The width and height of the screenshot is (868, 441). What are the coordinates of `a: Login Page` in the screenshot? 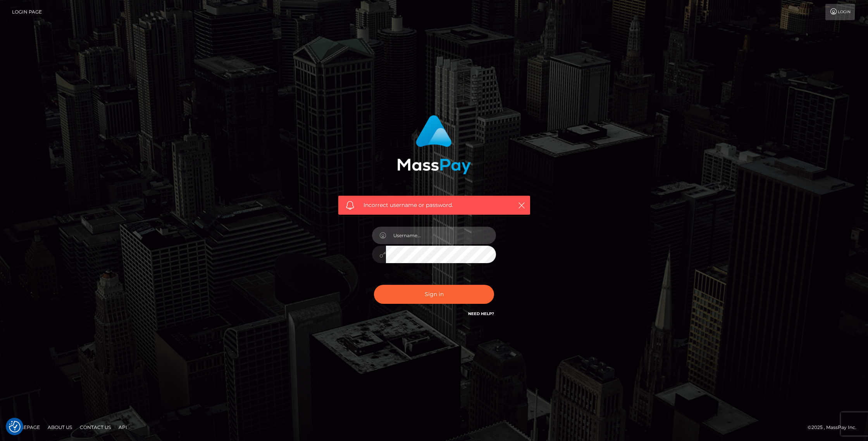 It's located at (27, 12).